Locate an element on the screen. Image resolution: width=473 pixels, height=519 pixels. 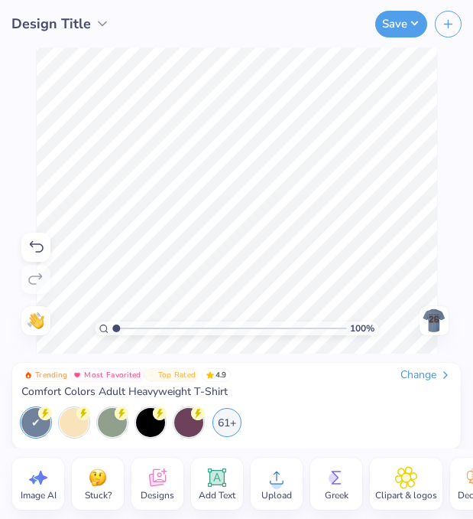
img: Stuck? is located at coordinates (98, 477).